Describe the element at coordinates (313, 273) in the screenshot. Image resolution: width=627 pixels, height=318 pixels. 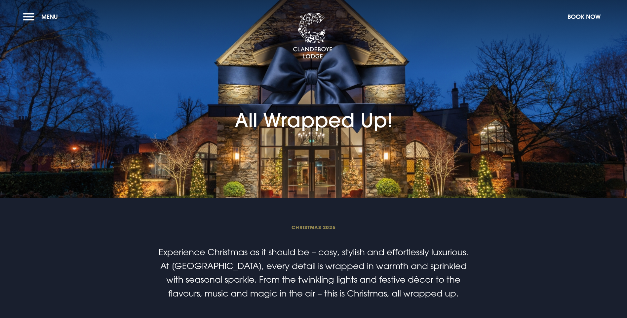
I see `p: Experience Christmas as it should be – cosy, stylish and effortlessly luxurious. At [GEOGRAPHIC_D...` at that location.